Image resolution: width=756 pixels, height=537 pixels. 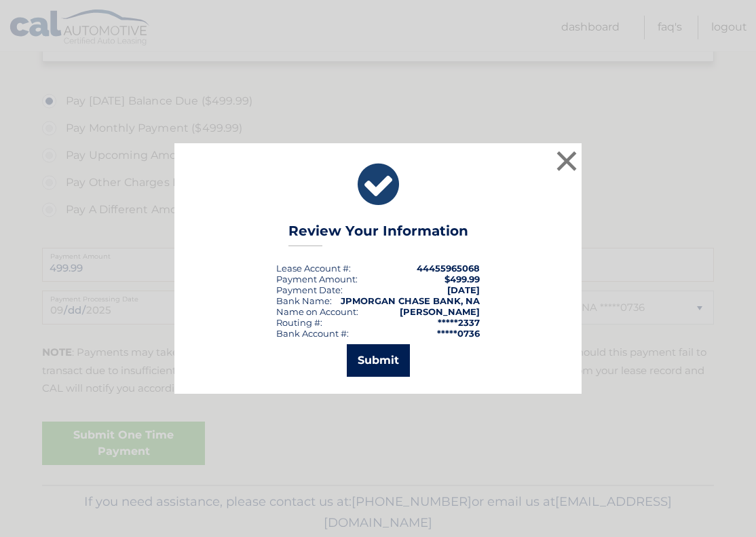 I want to click on span: $499.99, so click(x=463, y=279).